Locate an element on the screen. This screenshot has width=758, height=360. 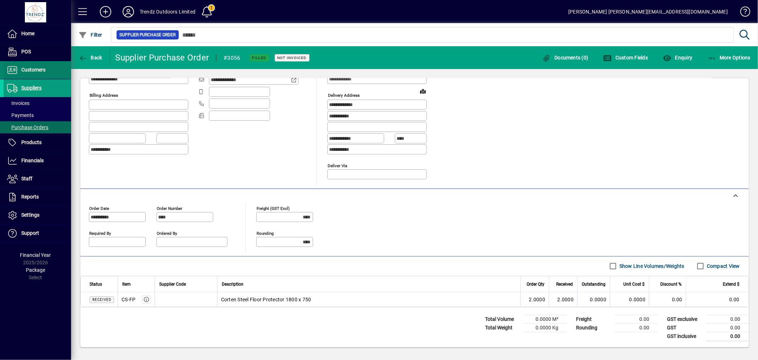
mat-label: Ordered by is located at coordinates (167, 233).